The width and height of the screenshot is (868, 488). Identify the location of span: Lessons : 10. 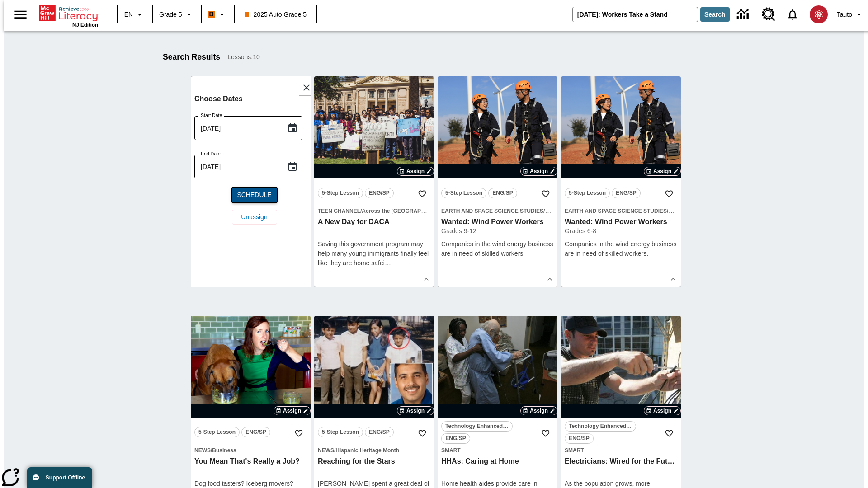
(243, 57).